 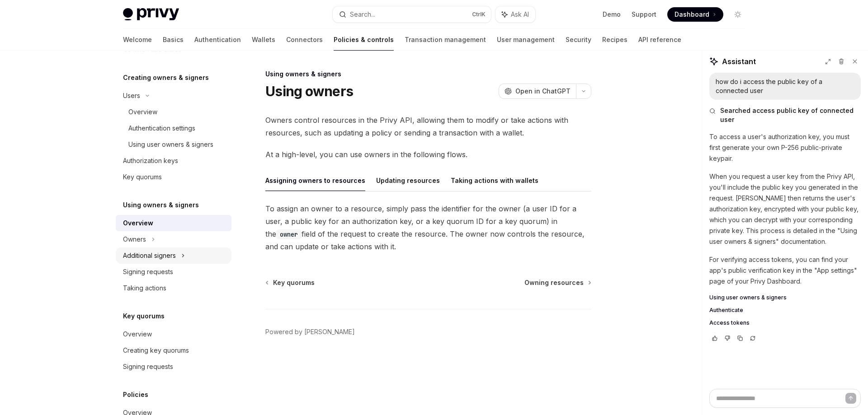 What do you see at coordinates (428, 228) in the screenshot?
I see `span: To assign an owner to a resource, simply pass the identifier for the owner (a user ID for a user,...` at bounding box center [428, 228].